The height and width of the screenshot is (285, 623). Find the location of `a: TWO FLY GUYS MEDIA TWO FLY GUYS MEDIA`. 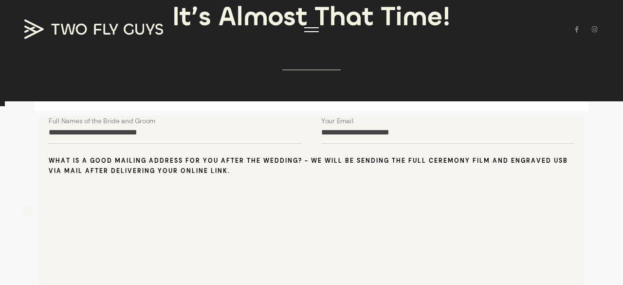

a: TWO FLY GUYS MEDIA TWO FLY GUYS MEDIA is located at coordinates (97, 29).